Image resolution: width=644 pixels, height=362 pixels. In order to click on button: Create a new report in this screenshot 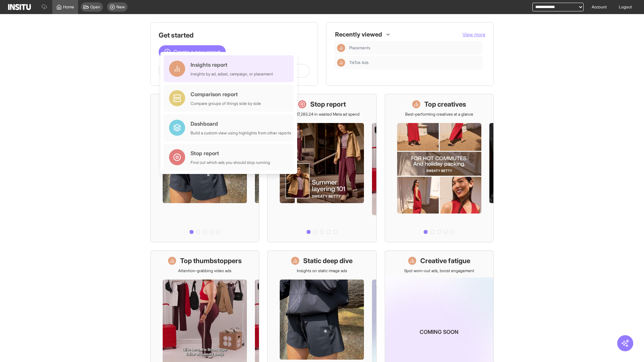, I will do `click(192, 52)`.